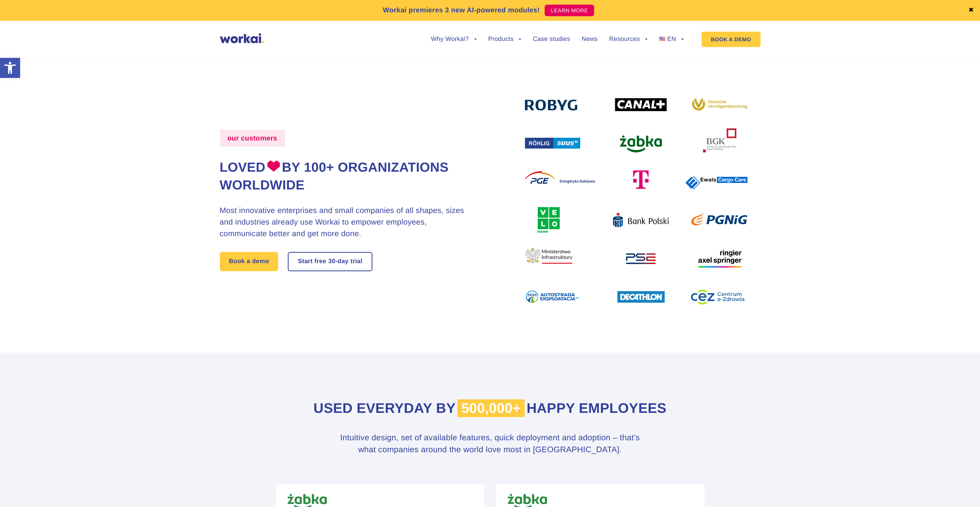 The width and height of the screenshot is (980, 507). What do you see at coordinates (338, 262) in the screenshot?
I see `i: 30-day` at bounding box center [338, 262].